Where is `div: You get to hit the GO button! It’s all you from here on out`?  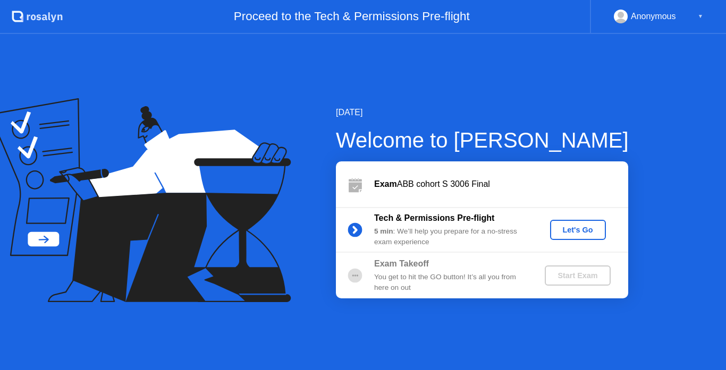 div: You get to hit the GO button! It’s all you from here on out is located at coordinates (450, 283).